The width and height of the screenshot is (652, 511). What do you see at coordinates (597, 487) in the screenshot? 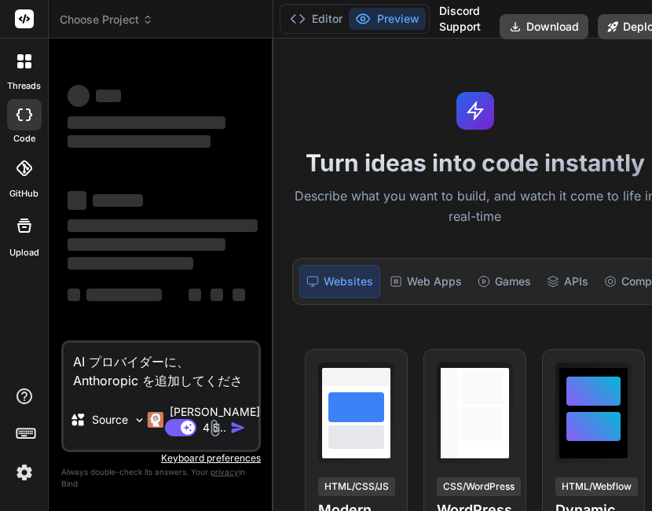
I see `div: HTML/Webflow` at bounding box center [597, 487].